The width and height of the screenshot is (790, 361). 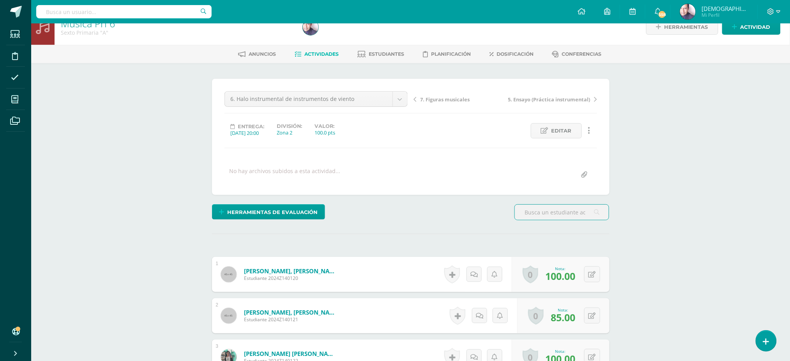 I want to click on span: Editar, so click(x=561, y=130).